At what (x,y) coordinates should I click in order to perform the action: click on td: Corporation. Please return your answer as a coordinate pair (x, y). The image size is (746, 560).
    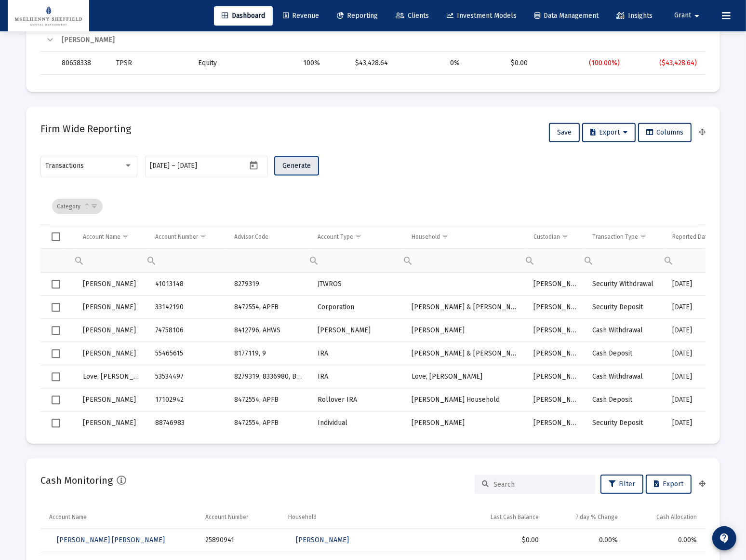
    Looking at the image, I should click on (357, 307).